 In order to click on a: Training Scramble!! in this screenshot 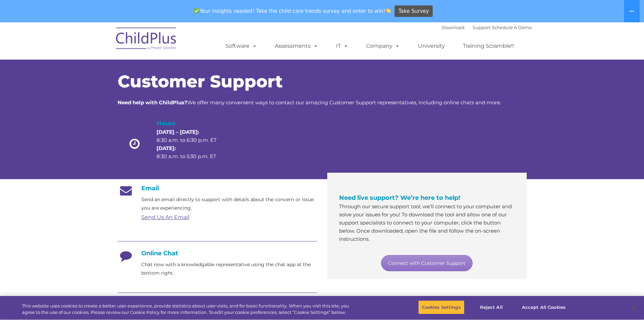, I will do `click(488, 46)`.